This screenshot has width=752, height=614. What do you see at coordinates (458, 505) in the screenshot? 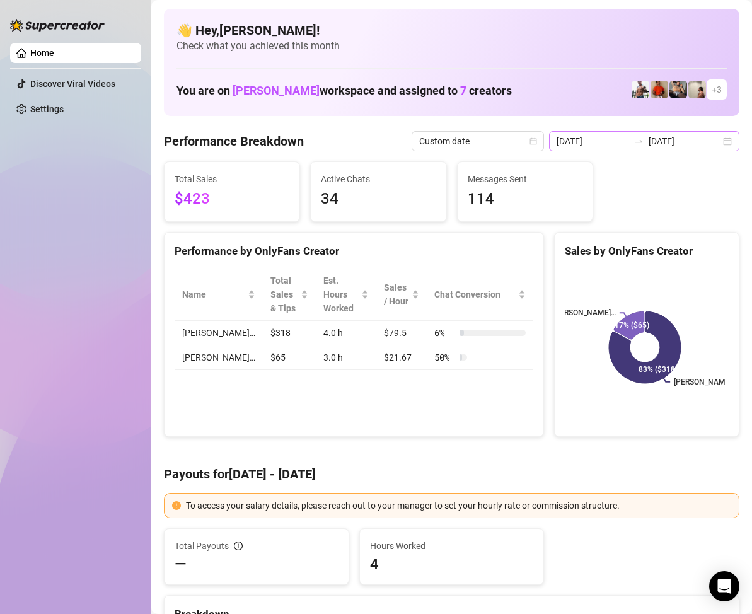
I see `div: To access your salary details, please reach out to your manager to set your hourly rate or commis...` at bounding box center [458, 505].